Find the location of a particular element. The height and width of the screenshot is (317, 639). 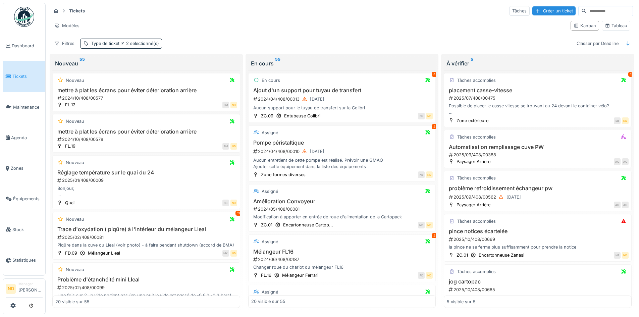

a: Dashboard is located at coordinates (24, 46).